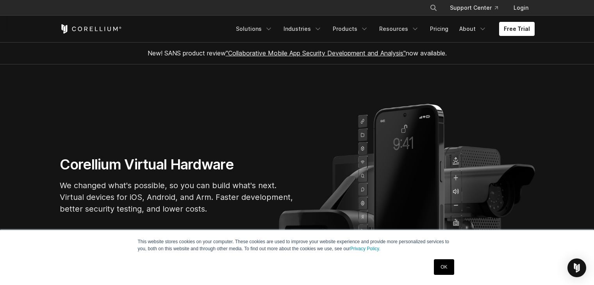  What do you see at coordinates (517, 29) in the screenshot?
I see `a: Free Trial` at bounding box center [517, 29].